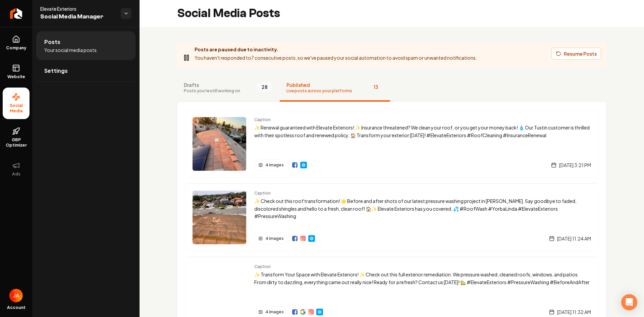 The image size is (644, 317). I want to click on span: Drafts, so click(212, 85).